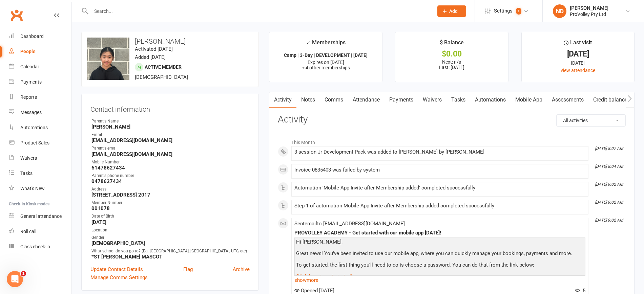 The height and width of the screenshot is (294, 644). Describe the element at coordinates (453, 11) in the screenshot. I see `span: Add` at that location.